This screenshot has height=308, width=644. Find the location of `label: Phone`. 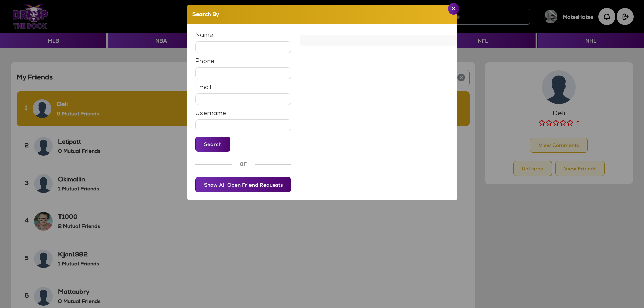

label: Phone is located at coordinates (205, 62).